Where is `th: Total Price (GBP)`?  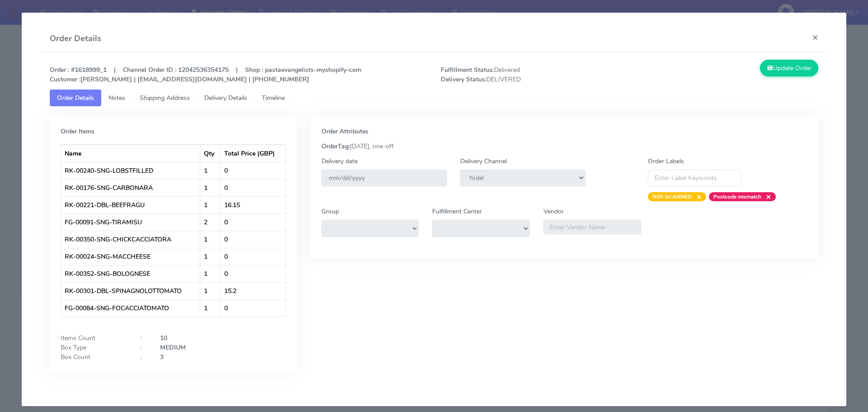
th: Total Price (GBP) is located at coordinates (253, 153).